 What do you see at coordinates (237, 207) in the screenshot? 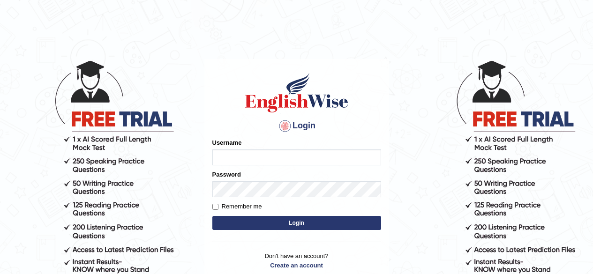
I see `label: Remember me` at bounding box center [237, 207].